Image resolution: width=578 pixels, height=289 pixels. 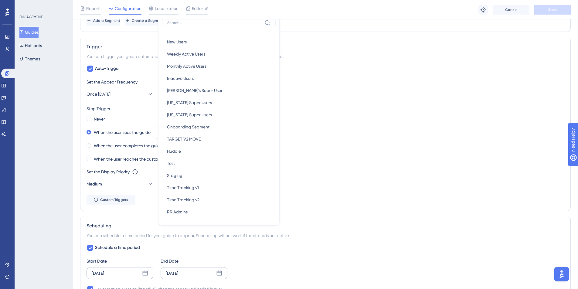 I want to click on span: Onboarding Segment, so click(x=188, y=127).